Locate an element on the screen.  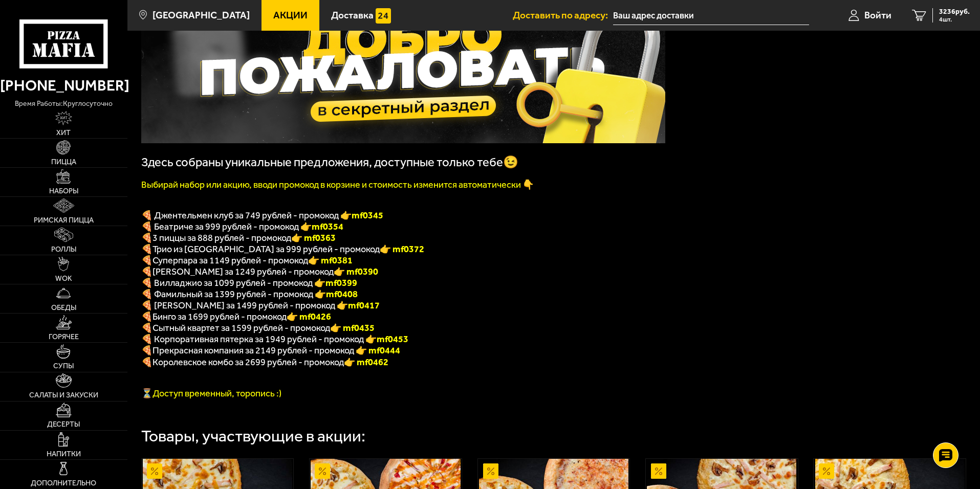
span: 3236 руб. is located at coordinates (954, 12).